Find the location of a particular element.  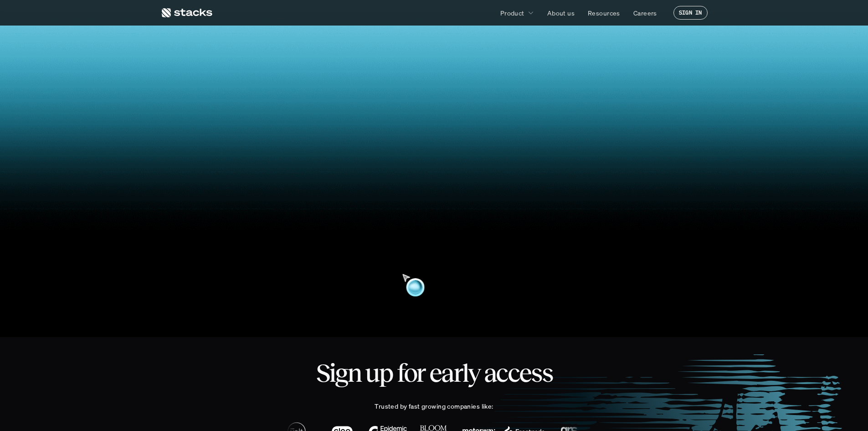

a: About us is located at coordinates (561, 13).